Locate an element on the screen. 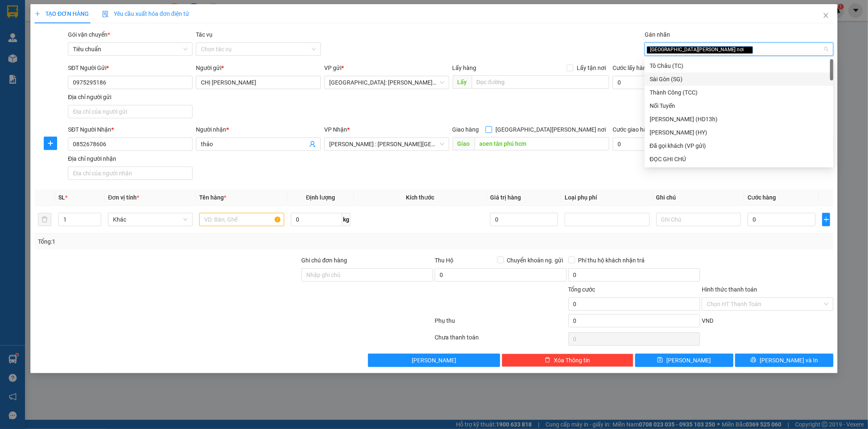 The height and width of the screenshot is (429, 868). div: ĐỌC GHI CHÚ is located at coordinates (739, 159).